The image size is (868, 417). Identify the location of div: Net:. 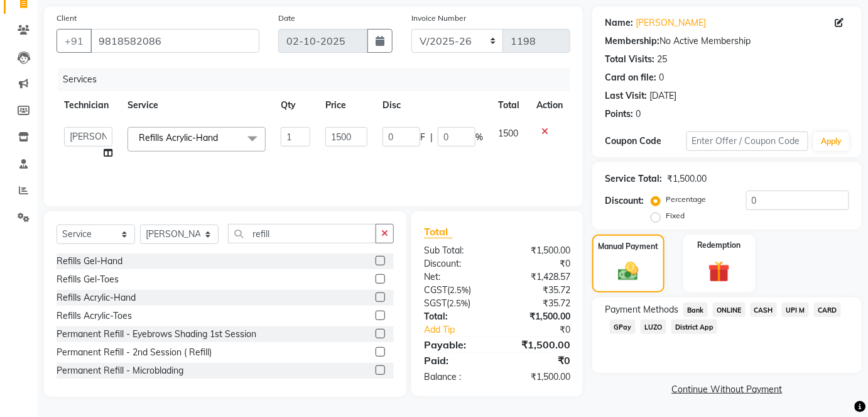
(456, 276).